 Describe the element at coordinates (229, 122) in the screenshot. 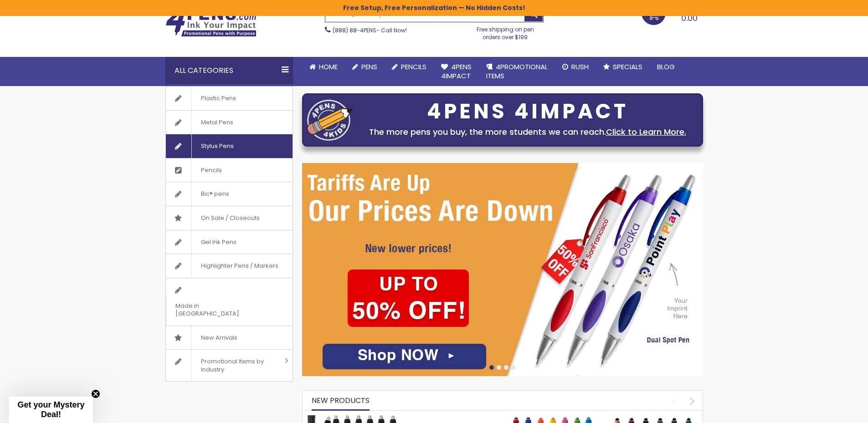

I see `a: Metal Pens` at that location.